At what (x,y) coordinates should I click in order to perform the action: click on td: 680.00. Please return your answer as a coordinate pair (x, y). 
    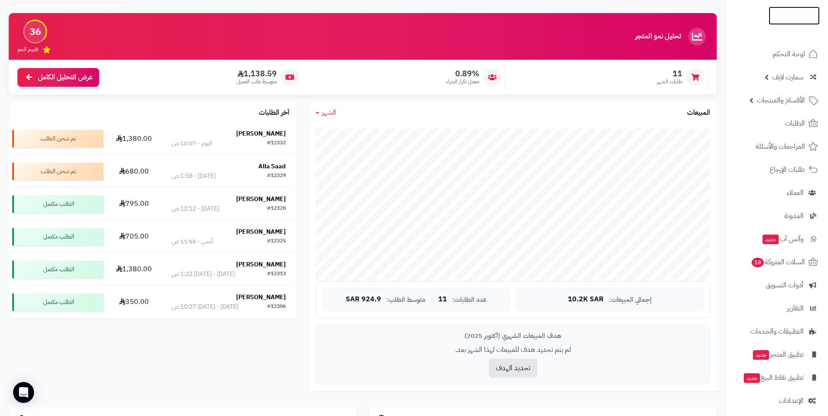
    Looking at the image, I should click on (134, 172).